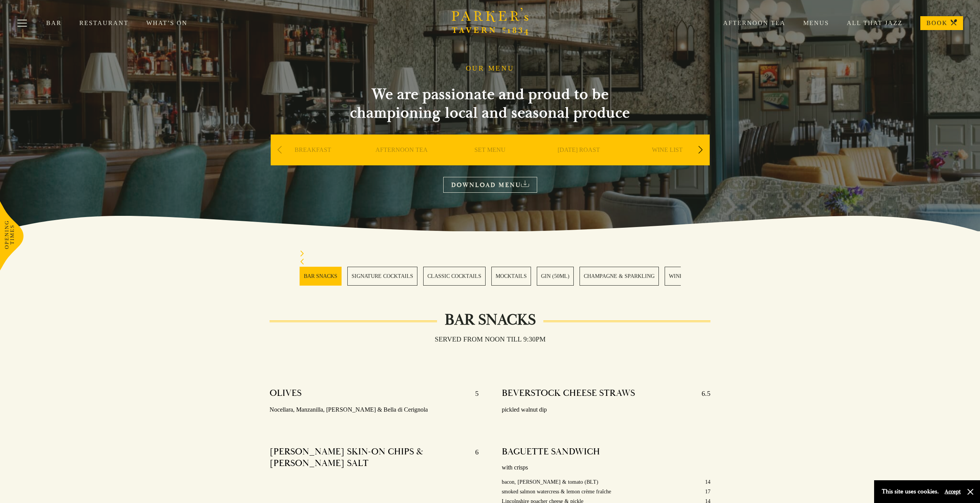 This screenshot has width=980, height=503. What do you see at coordinates (620, 276) in the screenshot?
I see `a: 6 / 28` at bounding box center [620, 276].